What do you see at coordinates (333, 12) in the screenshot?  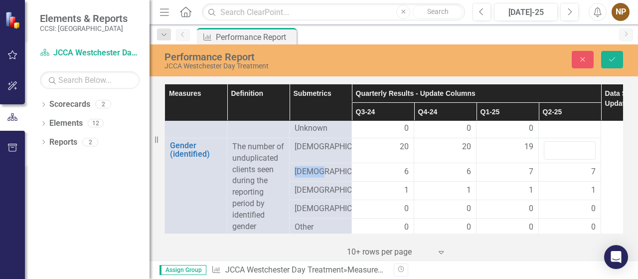 I see `input: Search ClearPoint...` at bounding box center [333, 12].